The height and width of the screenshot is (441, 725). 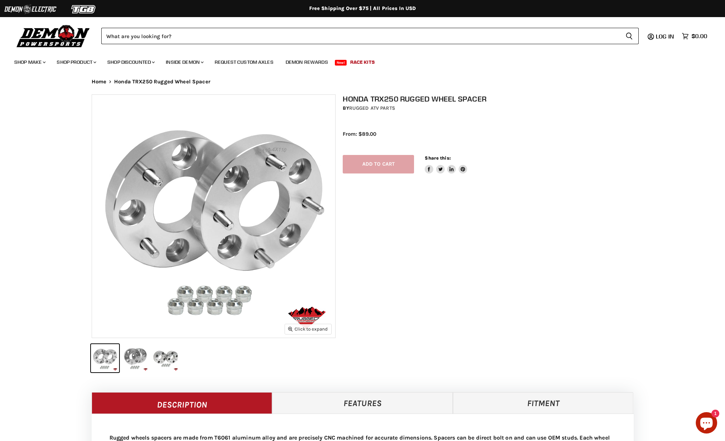 What do you see at coordinates (99, 82) in the screenshot?
I see `a: Home` at bounding box center [99, 82].